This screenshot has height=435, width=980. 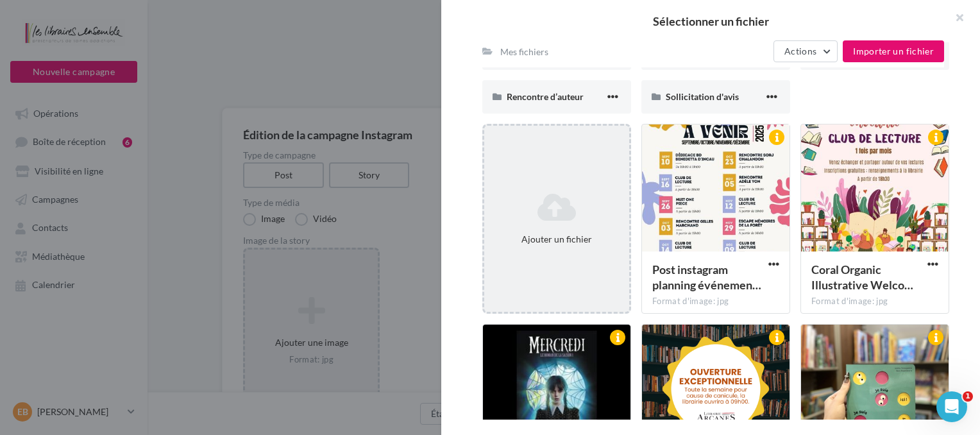 What do you see at coordinates (702, 96) in the screenshot?
I see `span: Sollicitation d'avis` at bounding box center [702, 96].